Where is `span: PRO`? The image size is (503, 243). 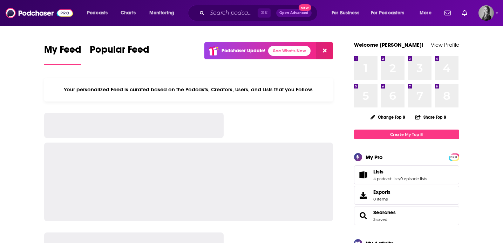 span: PRO is located at coordinates (454, 157).